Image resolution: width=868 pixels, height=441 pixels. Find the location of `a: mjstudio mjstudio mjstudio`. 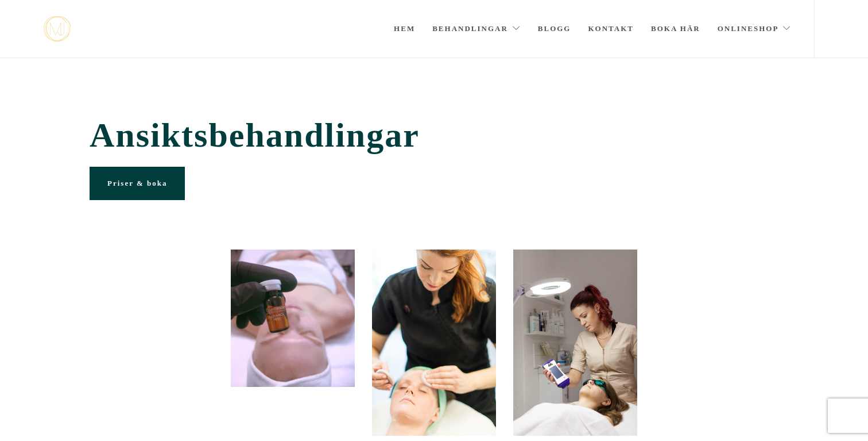

a: mjstudio mjstudio mjstudio is located at coordinates (56, 28).